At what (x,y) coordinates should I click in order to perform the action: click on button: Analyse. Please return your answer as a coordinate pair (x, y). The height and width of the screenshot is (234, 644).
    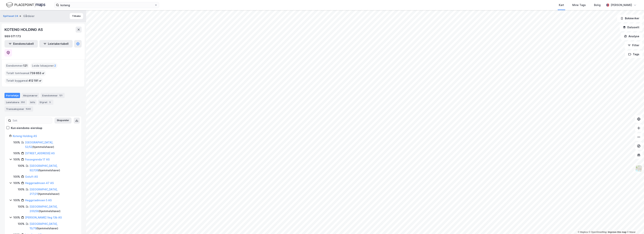
    Looking at the image, I should click on (631, 36).